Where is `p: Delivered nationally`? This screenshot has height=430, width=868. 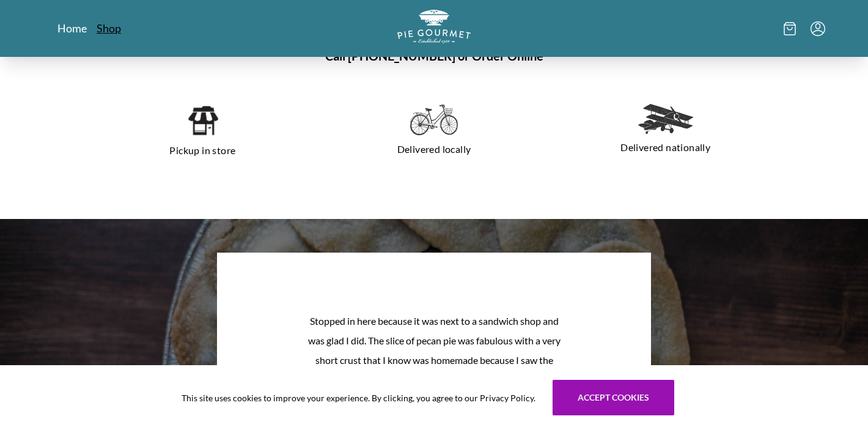 p: Delivered nationally is located at coordinates (665, 148).